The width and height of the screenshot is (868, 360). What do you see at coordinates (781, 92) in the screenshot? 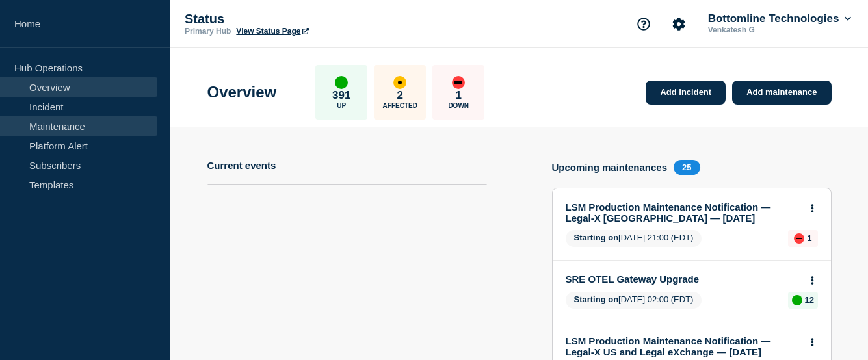
I see `a: Add maintenance` at bounding box center [781, 92].